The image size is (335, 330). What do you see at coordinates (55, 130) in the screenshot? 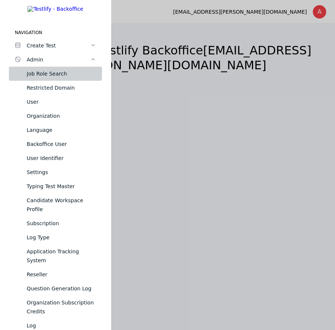
I see `a: Language` at bounding box center [55, 130].